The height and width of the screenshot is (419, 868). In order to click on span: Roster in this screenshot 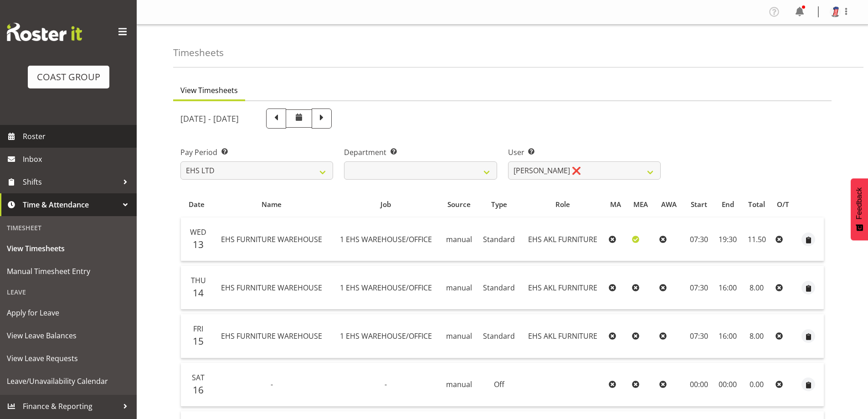, I will do `click(77, 136)`.